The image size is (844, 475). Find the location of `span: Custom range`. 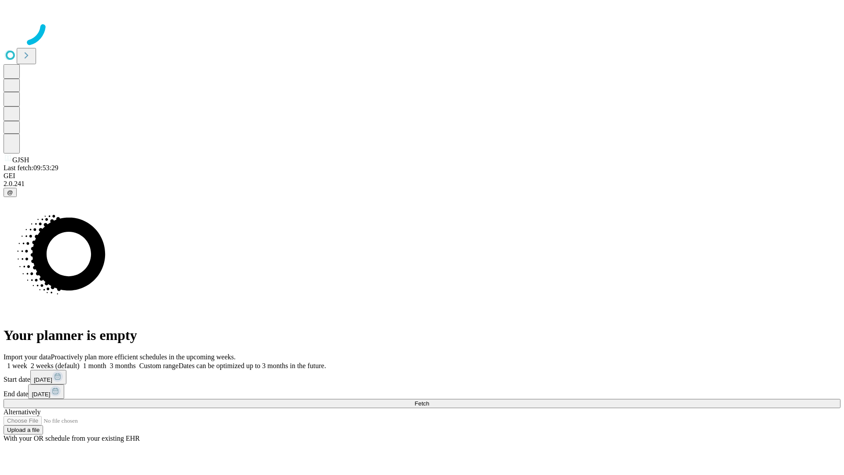

span: Custom range is located at coordinates (159, 365).